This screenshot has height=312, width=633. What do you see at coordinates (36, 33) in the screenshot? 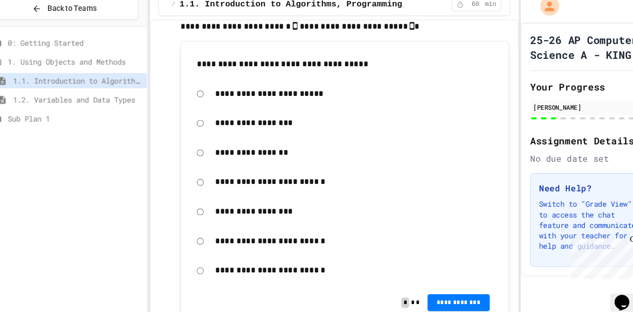
I see `div: Chat with us now!Close` at bounding box center [36, 33].